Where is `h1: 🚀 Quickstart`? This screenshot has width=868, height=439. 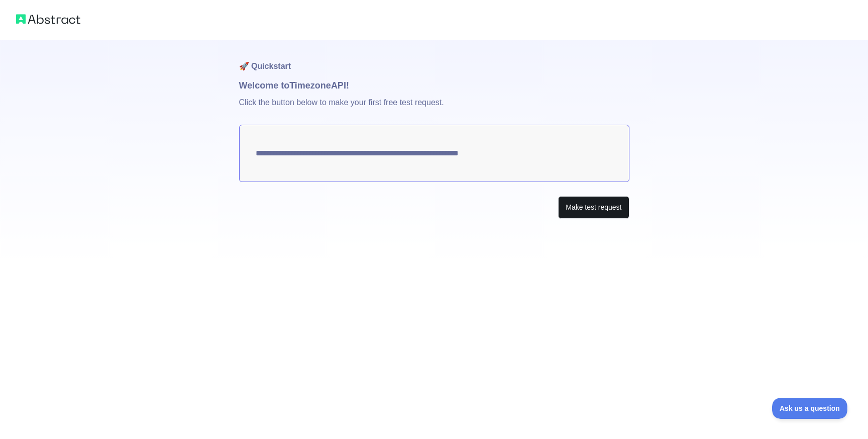 h1: 🚀 Quickstart is located at coordinates (434, 59).